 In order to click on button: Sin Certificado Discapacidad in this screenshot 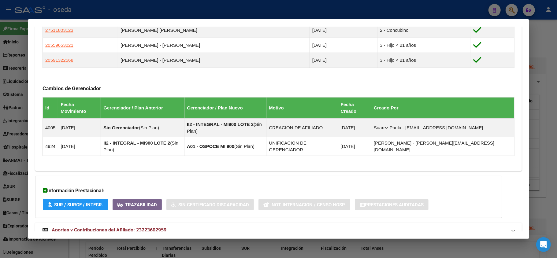, I will do `click(210, 205)`.